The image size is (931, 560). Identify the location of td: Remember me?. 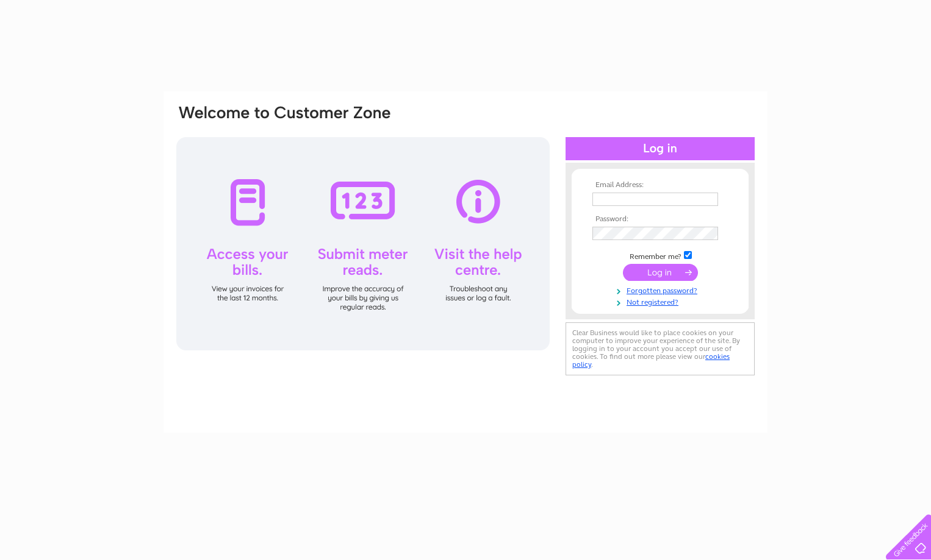
(660, 256).